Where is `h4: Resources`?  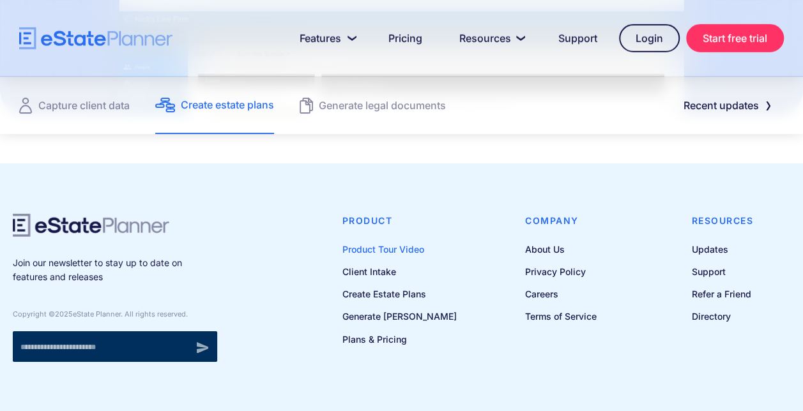 h4: Resources is located at coordinates (722, 221).